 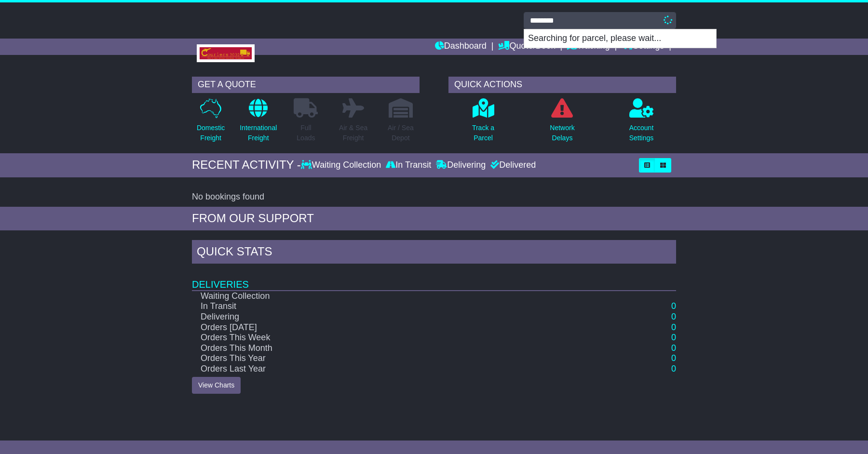 What do you see at coordinates (399, 317) in the screenshot?
I see `td: Delivering` at bounding box center [399, 317].